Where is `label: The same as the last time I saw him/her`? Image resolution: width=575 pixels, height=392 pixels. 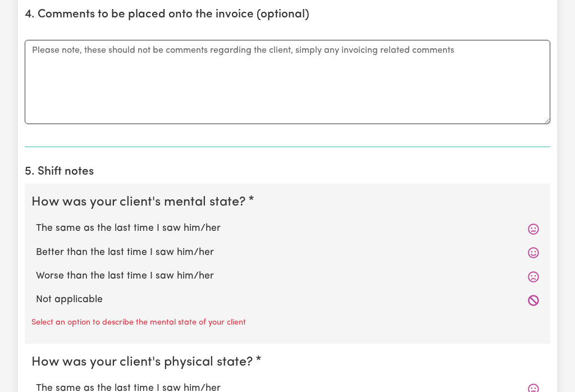
label: The same as the last time I saw him/her is located at coordinates (287, 229).